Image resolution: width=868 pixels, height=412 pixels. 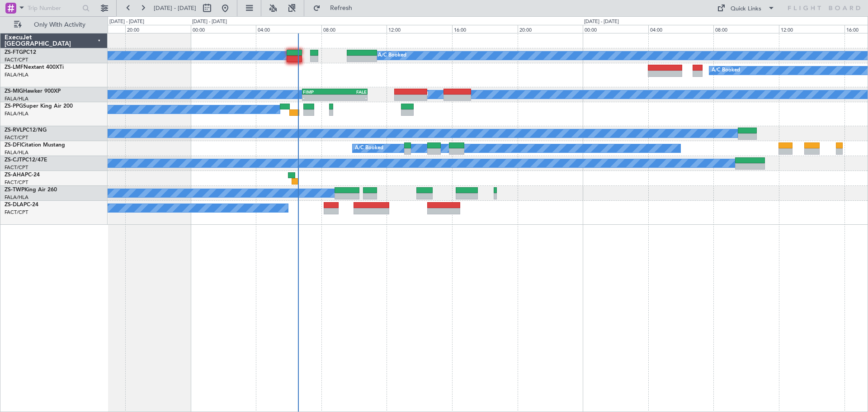 What do you see at coordinates (350, 91) in the screenshot?
I see `div: FALE` at bounding box center [350, 91].